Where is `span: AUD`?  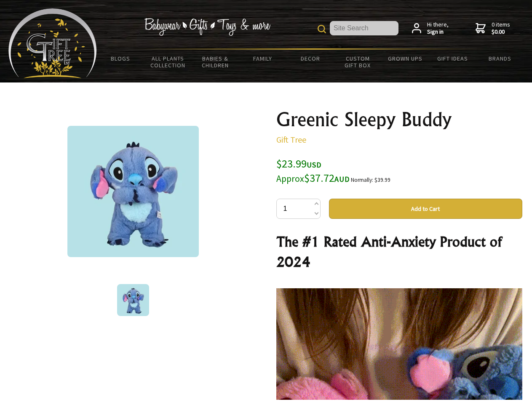
span: AUD is located at coordinates (342, 179).